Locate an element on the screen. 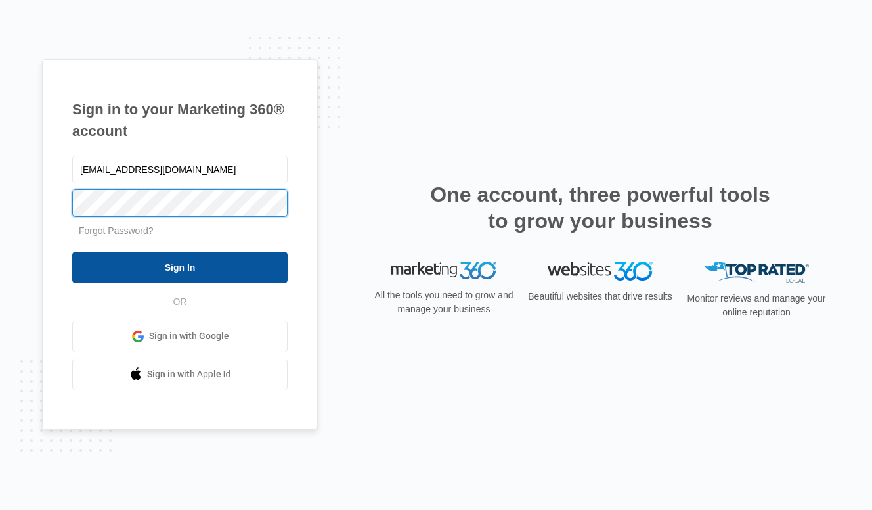  a: Sign in with Google is located at coordinates (180, 336).